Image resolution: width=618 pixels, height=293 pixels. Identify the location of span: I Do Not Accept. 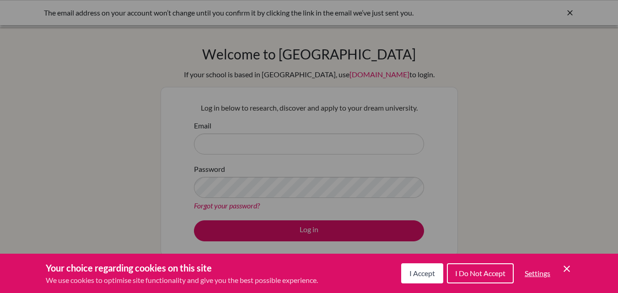
(480, 273).